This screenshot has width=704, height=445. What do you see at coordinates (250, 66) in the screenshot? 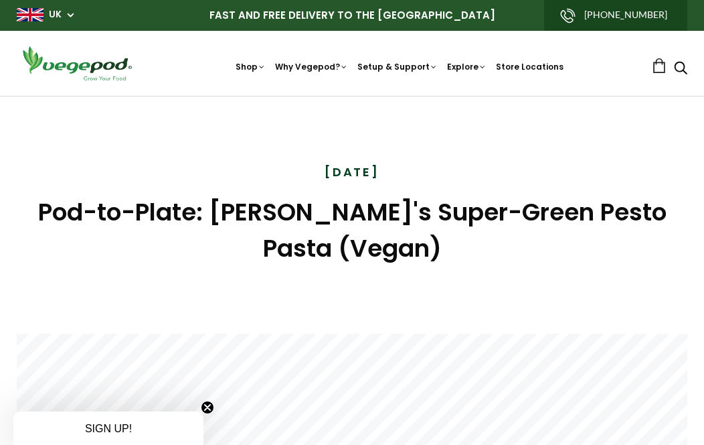
I see `a: Shop` at bounding box center [250, 66].